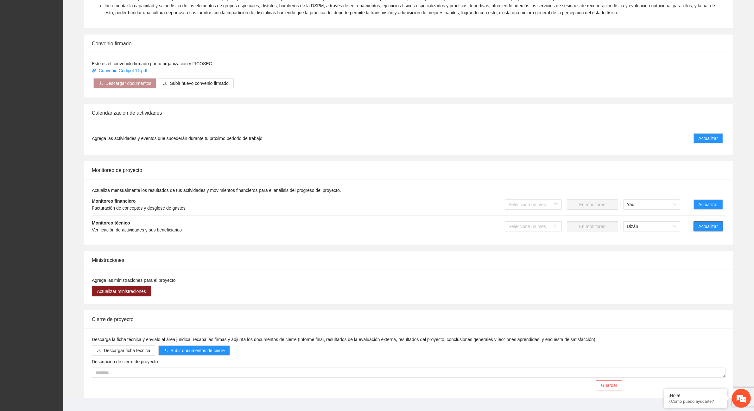 Image resolution: width=754 pixels, height=411 pixels. What do you see at coordinates (609, 386) in the screenshot?
I see `span: Guardar` at bounding box center [609, 386].